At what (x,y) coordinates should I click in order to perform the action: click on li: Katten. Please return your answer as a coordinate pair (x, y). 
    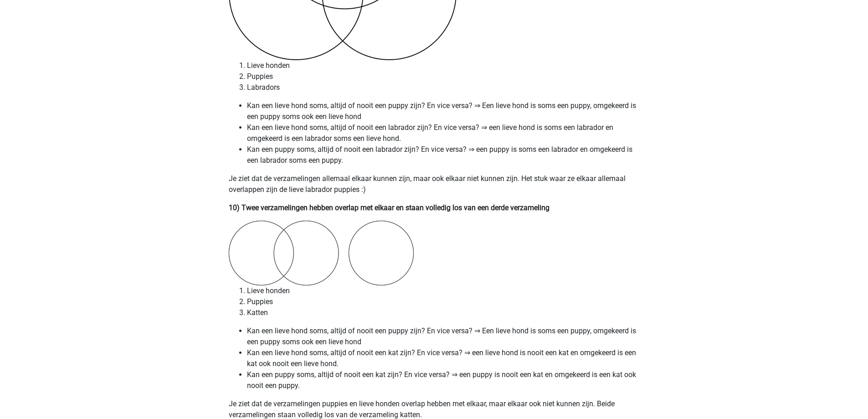
    Looking at the image, I should click on (443, 313).